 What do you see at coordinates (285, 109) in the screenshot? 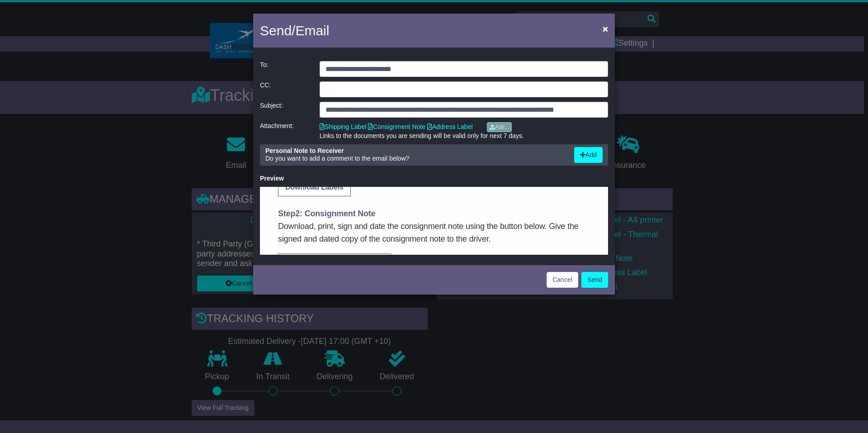
I see `div: Subject:` at bounding box center [285, 109].